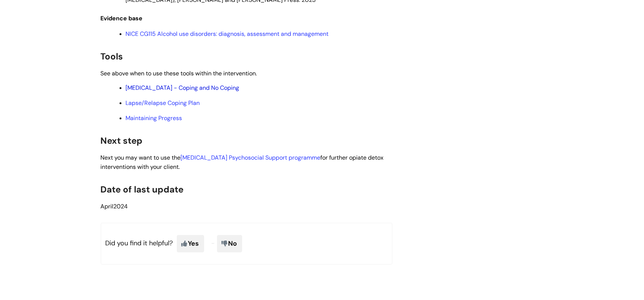 The height and width of the screenshot is (300, 644). What do you see at coordinates (122, 140) in the screenshot?
I see `span: Next step` at bounding box center [122, 140].